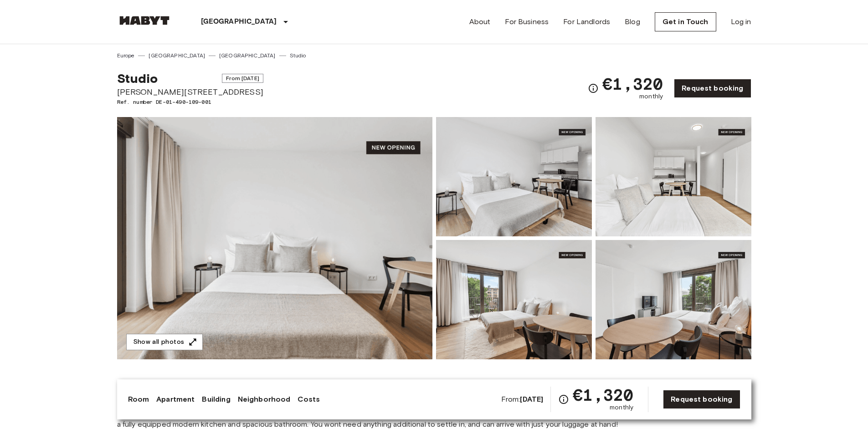  I want to click on span: Your studio apartment offers all the privacy you need. In addition to your very own bedroom area,..., so click(434, 419).